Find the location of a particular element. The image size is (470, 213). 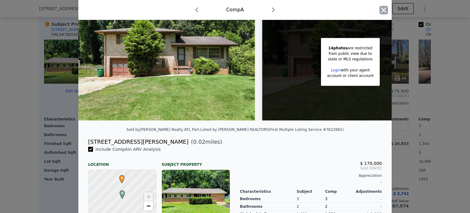

img: Property Img is located at coordinates (167, 62).